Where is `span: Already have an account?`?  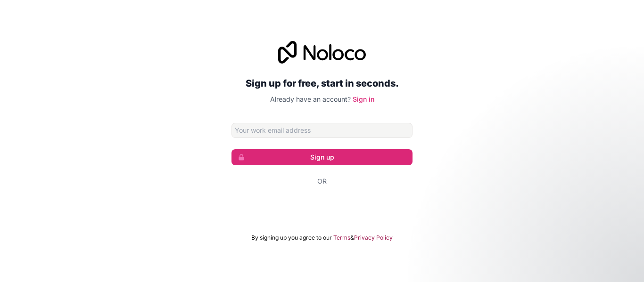
span: Already have an account? is located at coordinates (310, 99).